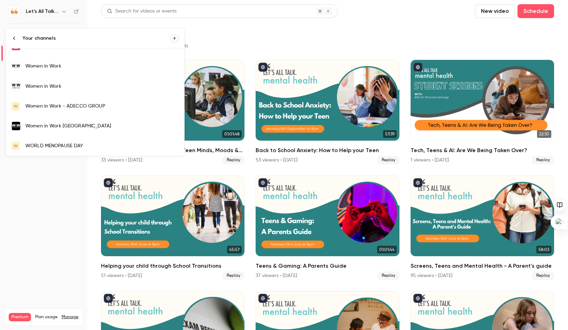 This screenshot has height=330, width=568. What do you see at coordinates (96, 38) in the screenshot?
I see `div: Your channels` at bounding box center [96, 38].